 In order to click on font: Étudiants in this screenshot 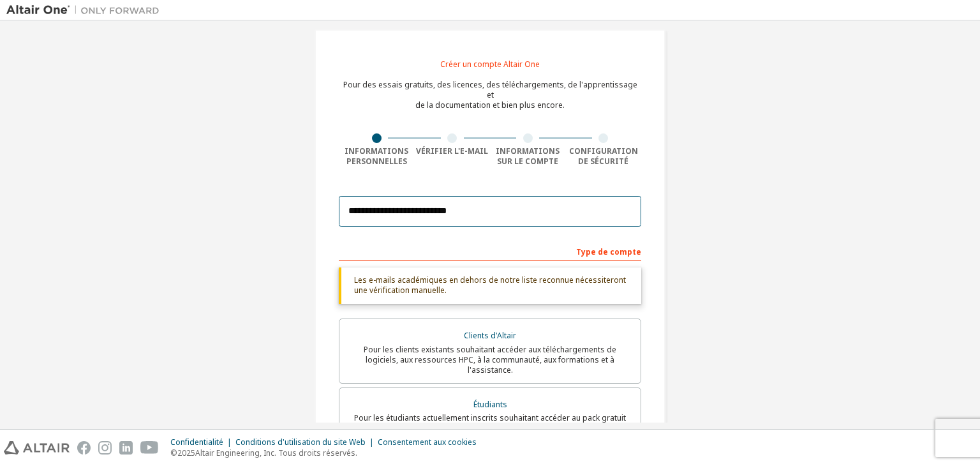, I will do `click(490, 404)`.